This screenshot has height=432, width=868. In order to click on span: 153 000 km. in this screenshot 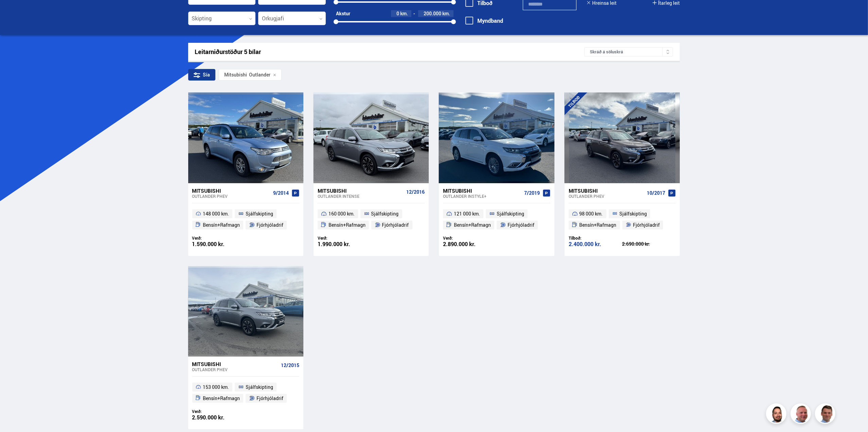, I will do `click(216, 387)`.